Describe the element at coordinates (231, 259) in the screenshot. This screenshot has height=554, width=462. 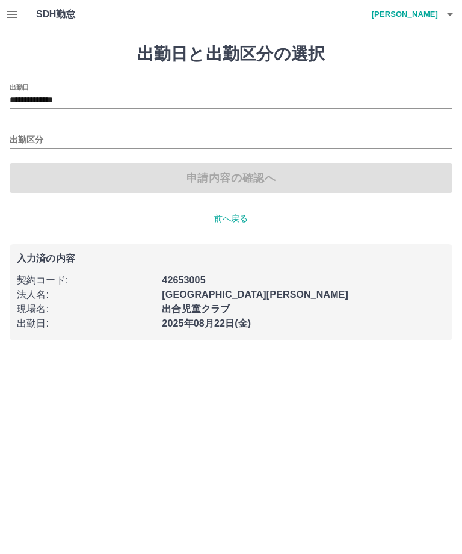
I see `p: 入力済の内容` at that location.